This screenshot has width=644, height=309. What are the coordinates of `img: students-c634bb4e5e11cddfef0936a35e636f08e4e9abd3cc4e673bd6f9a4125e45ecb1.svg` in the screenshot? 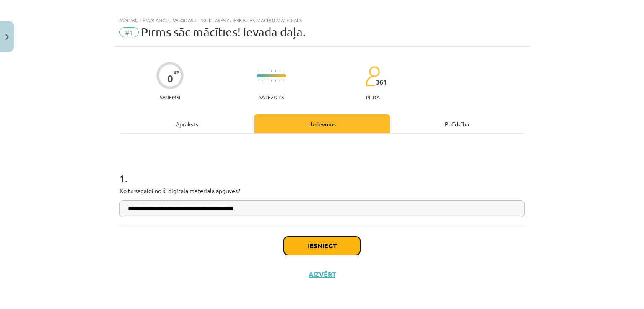 It's located at (372, 76).